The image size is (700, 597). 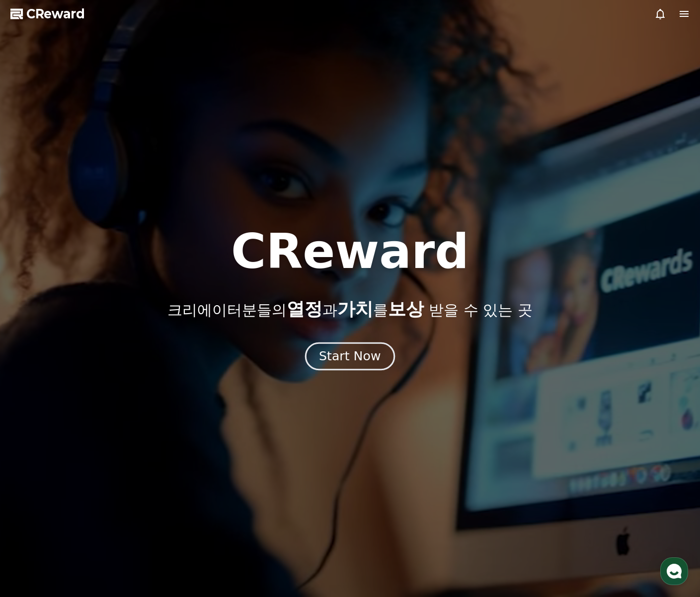 I want to click on p: 크리에이터분들의 과 를 받을 수 있는 곳, so click(x=350, y=309).